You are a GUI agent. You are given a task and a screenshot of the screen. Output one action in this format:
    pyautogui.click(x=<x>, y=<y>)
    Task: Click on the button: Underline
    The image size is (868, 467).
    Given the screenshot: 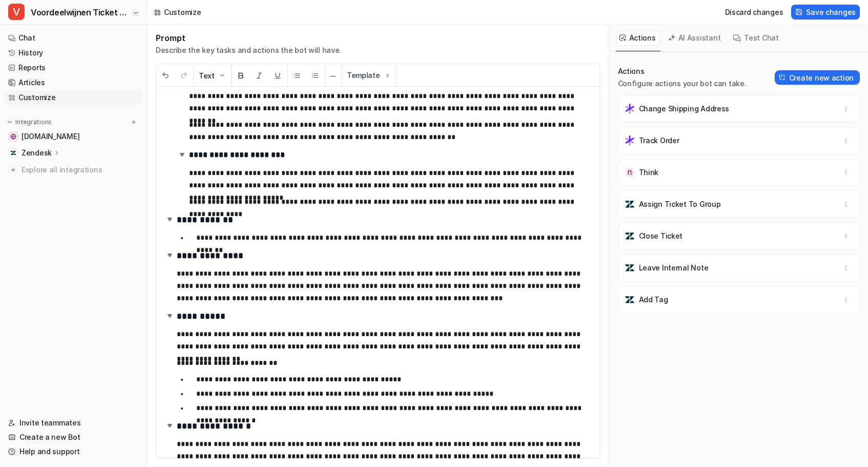 What is the action you would take?
    pyautogui.click(x=278, y=76)
    